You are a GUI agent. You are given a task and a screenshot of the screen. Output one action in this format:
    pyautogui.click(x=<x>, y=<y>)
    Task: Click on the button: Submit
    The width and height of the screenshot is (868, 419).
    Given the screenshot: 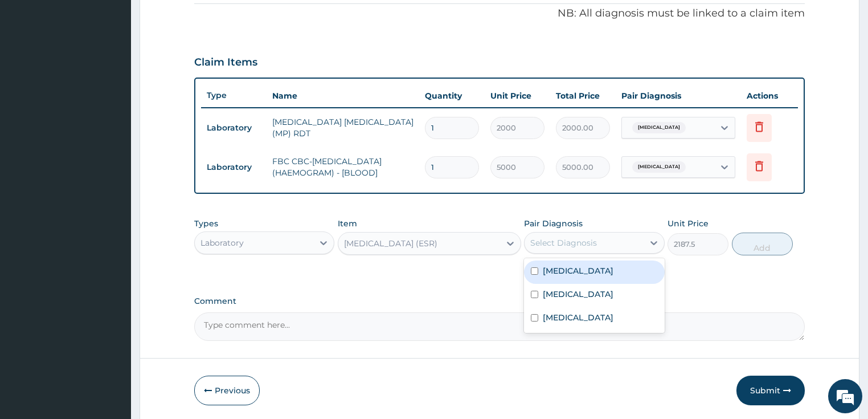 What is the action you would take?
    pyautogui.click(x=771, y=391)
    